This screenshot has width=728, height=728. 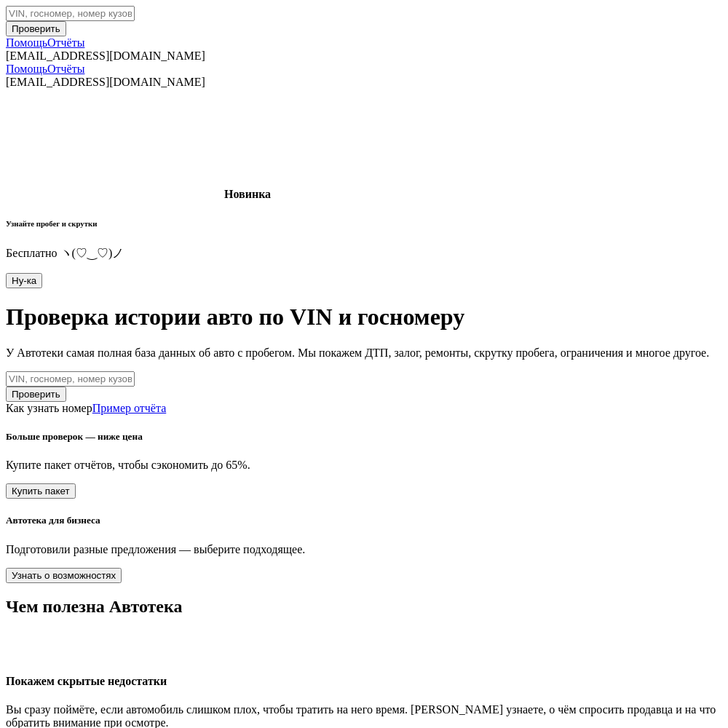 What do you see at coordinates (130, 408) in the screenshot?
I see `a: Пример отчёта` at bounding box center [130, 408].